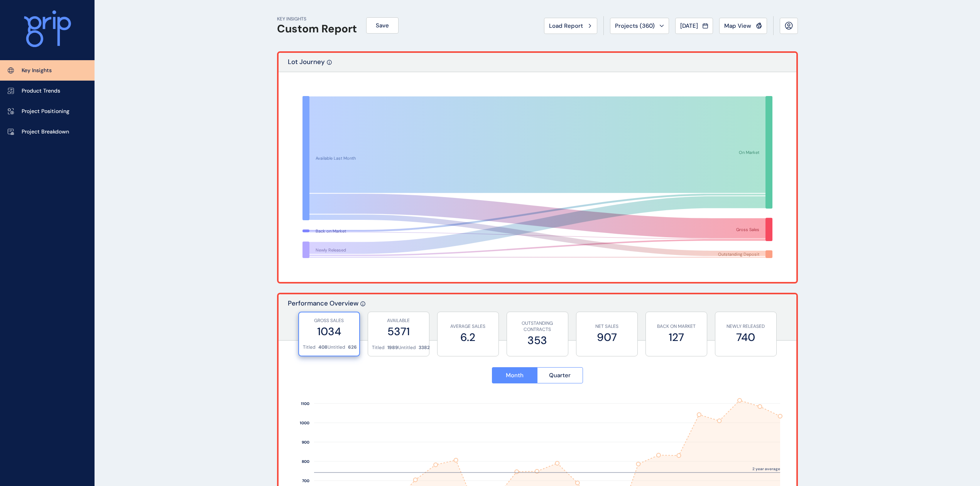  Describe the element at coordinates (306, 64) in the screenshot. I see `p: Lot Journey` at that location.